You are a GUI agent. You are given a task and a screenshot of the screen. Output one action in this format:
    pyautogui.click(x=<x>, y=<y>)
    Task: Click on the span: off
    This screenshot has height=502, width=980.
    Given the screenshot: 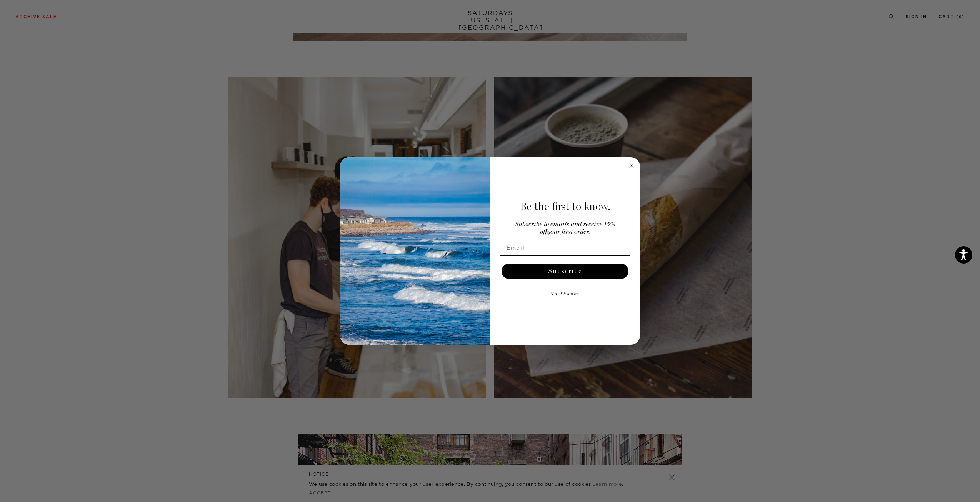 What is the action you would take?
    pyautogui.click(x=543, y=232)
    